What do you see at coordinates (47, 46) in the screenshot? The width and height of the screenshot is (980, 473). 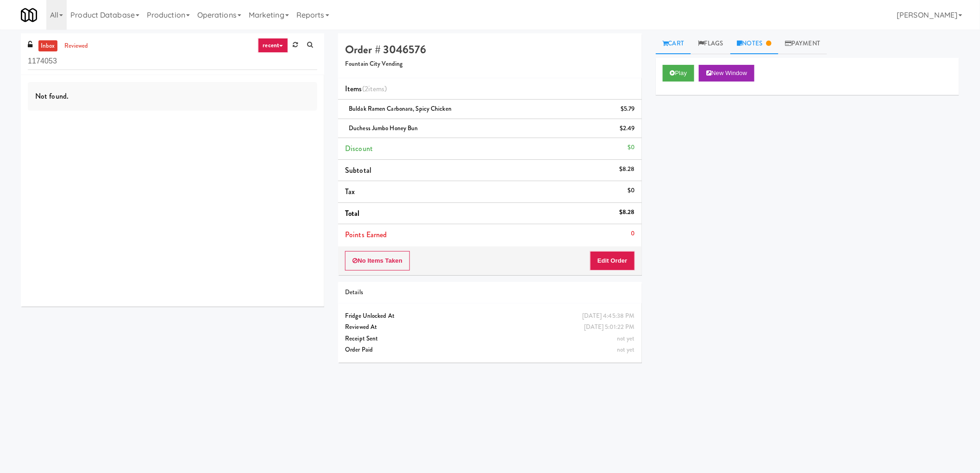 I see `a: inbox` at bounding box center [47, 46].